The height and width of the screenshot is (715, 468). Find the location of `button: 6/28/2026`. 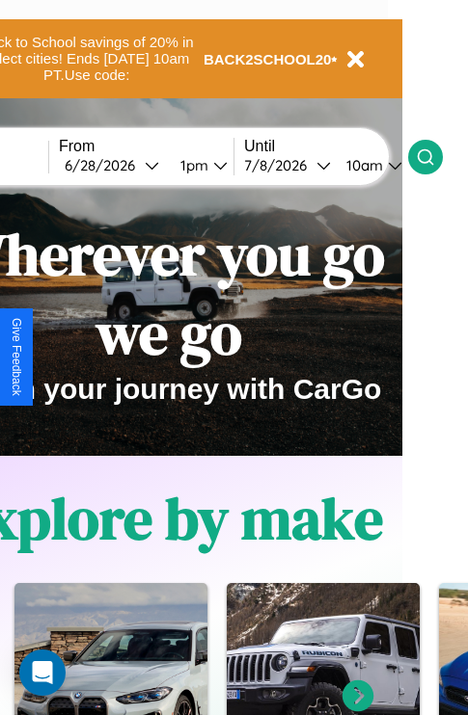

button: 6/28/2026 is located at coordinates (112, 165).